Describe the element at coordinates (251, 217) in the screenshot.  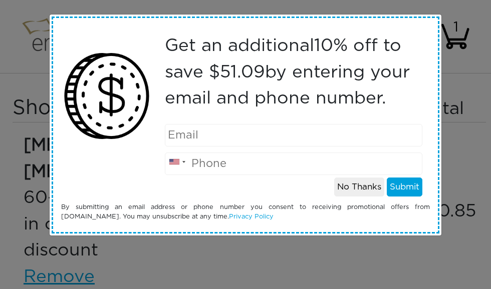
I see `a: Privacy Policy` at that location.